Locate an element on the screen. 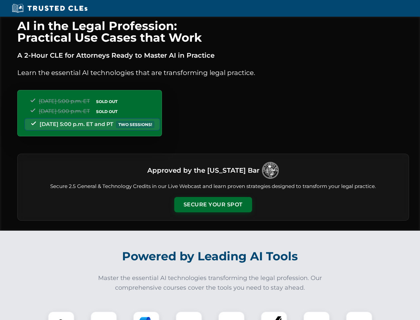 The width and height of the screenshot is (420, 320). p: Learn the essential AI technologies that are transforming legal practice. is located at coordinates (213, 73).